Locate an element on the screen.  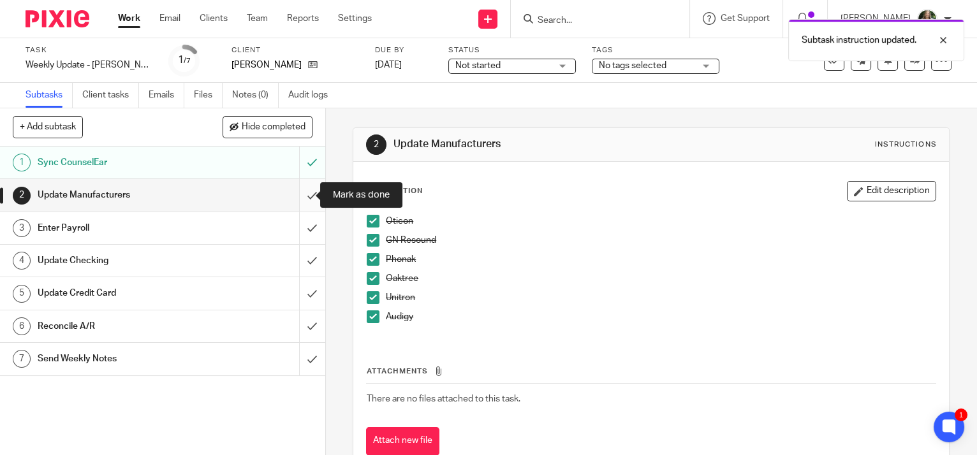
h1: Enter Payroll is located at coordinates (121, 228).